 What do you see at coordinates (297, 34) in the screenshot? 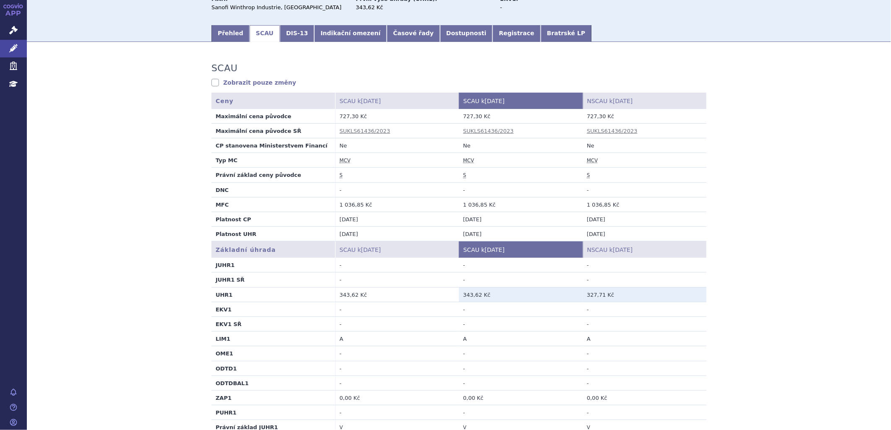
I see `a: DIS-13` at bounding box center [297, 34].